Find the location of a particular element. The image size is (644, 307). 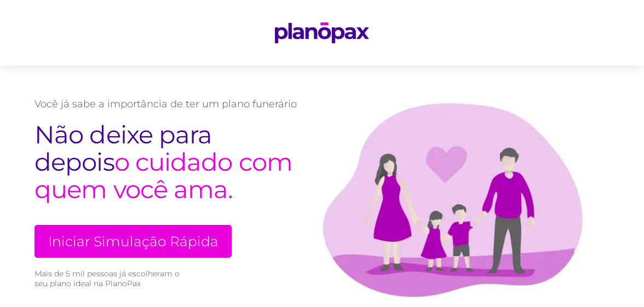

h2: o cuidado com quem você ama. is located at coordinates (166, 162).